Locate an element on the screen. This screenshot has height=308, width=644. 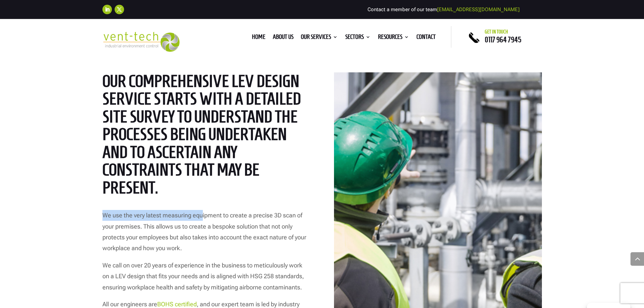
a: About us is located at coordinates (283, 39).